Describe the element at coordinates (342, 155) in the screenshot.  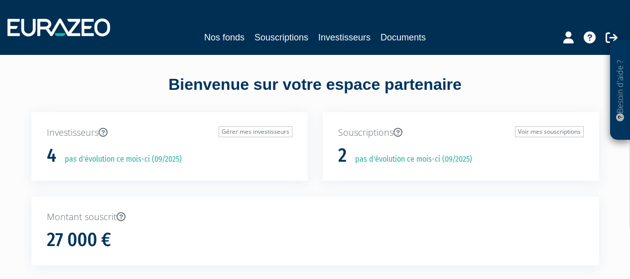
I see `h1: 2` at that location.